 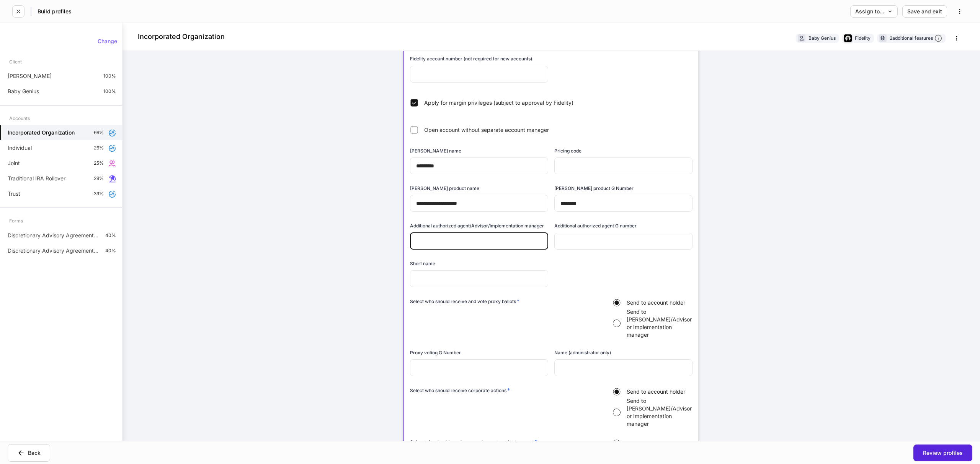 What do you see at coordinates (19, 118) in the screenshot?
I see `div: Accounts` at bounding box center [19, 118].